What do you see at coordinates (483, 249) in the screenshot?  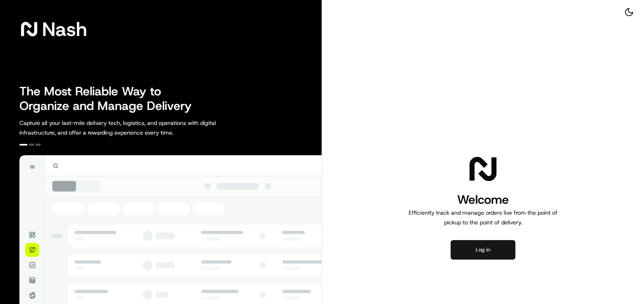 I see `button: Log in` at bounding box center [483, 249].